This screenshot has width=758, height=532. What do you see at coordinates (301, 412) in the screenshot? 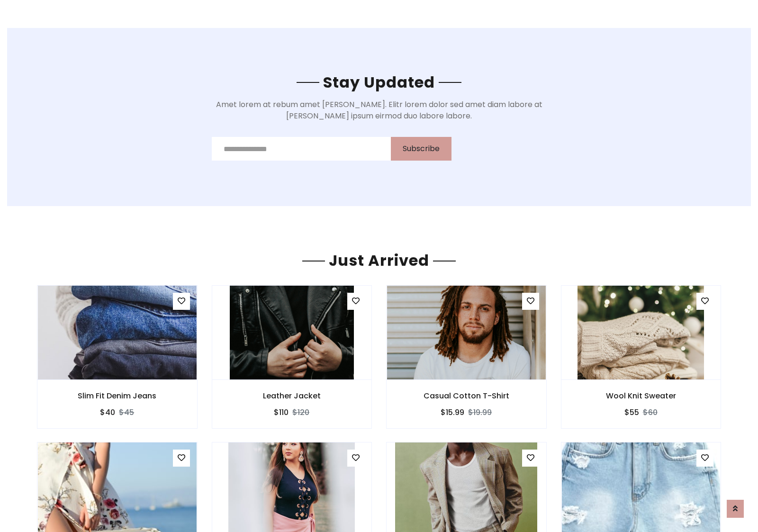
I see `del: $120` at bounding box center [301, 412].